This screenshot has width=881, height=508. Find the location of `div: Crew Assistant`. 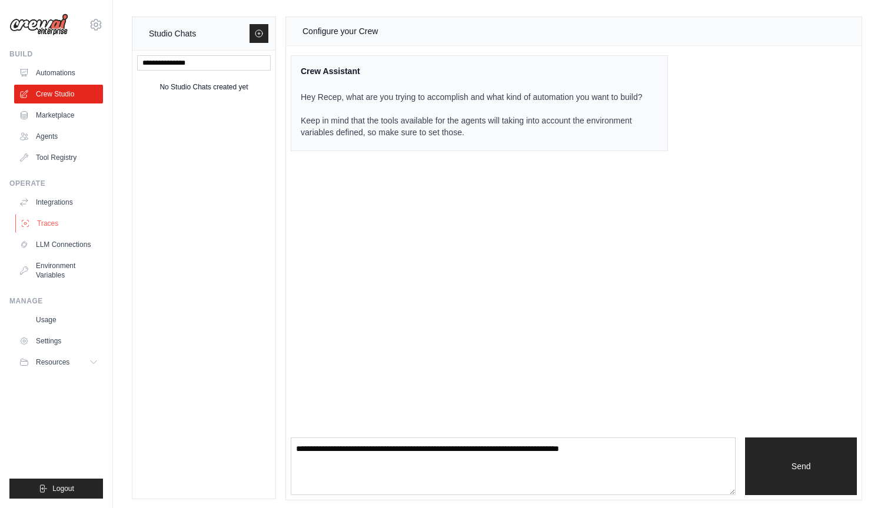

div: Crew Assistant is located at coordinates (472, 71).